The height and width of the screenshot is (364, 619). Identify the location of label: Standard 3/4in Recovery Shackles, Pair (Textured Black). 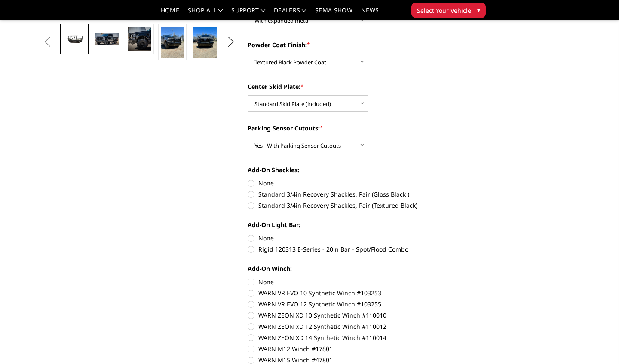
(344, 206).